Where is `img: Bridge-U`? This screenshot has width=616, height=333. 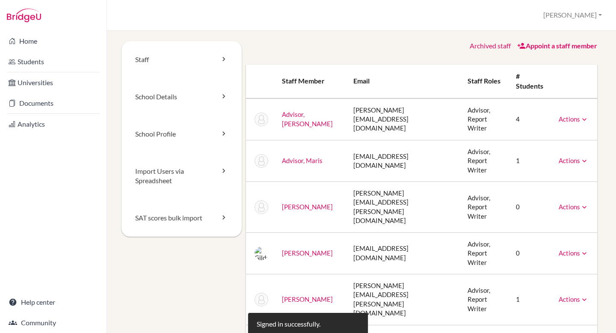
img: Bridge-U is located at coordinates (24, 15).